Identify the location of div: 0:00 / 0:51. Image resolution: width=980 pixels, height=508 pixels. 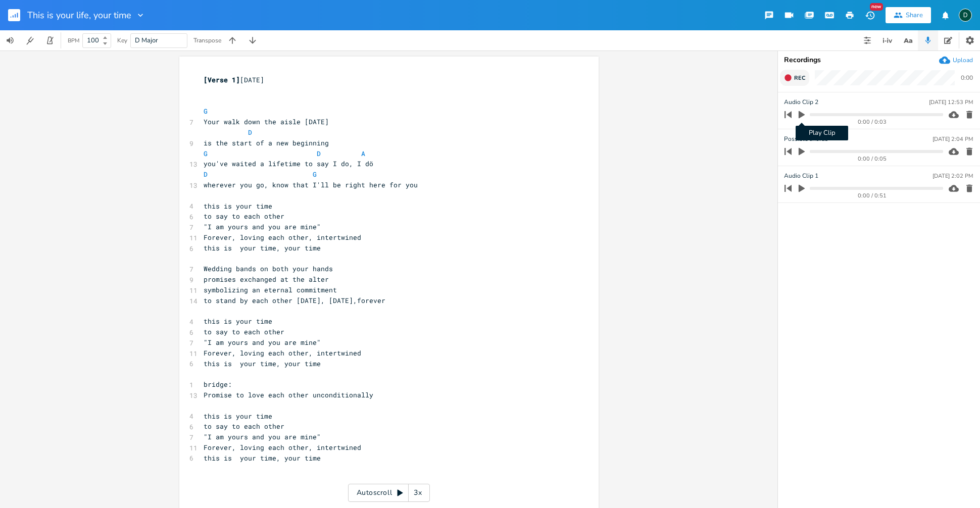
(872, 195).